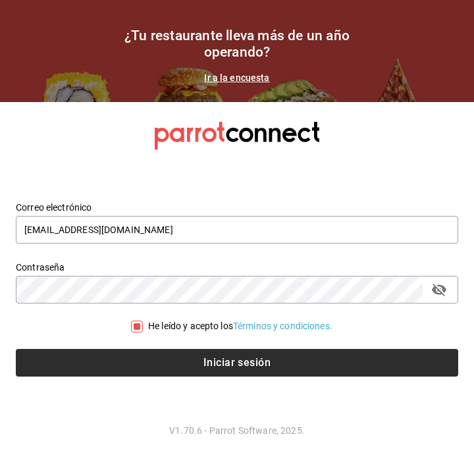  Describe the element at coordinates (283, 326) in the screenshot. I see `a: Términos y condiciones.` at that location.